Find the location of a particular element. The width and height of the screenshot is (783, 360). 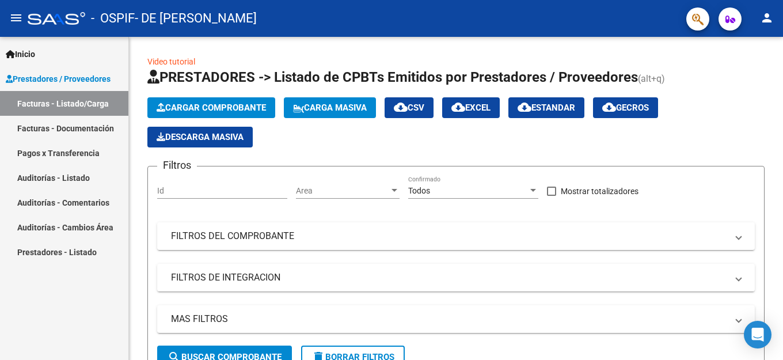

mat-icon: person is located at coordinates (766, 18).